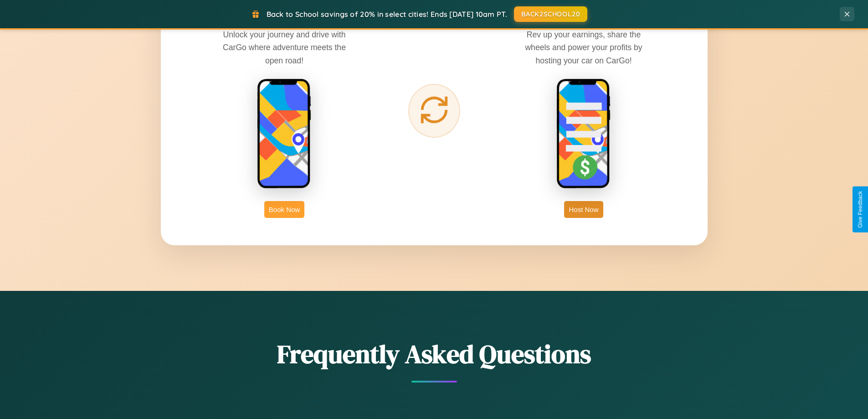  What do you see at coordinates (550, 14) in the screenshot?
I see `button: BACK2SCHOOL20` at bounding box center [550, 14].